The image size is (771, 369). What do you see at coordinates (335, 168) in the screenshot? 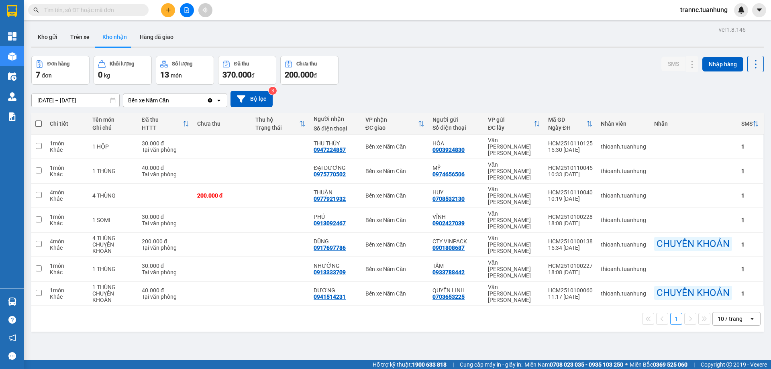
I see `div: ĐẠI DƯƠNG` at bounding box center [335, 168].